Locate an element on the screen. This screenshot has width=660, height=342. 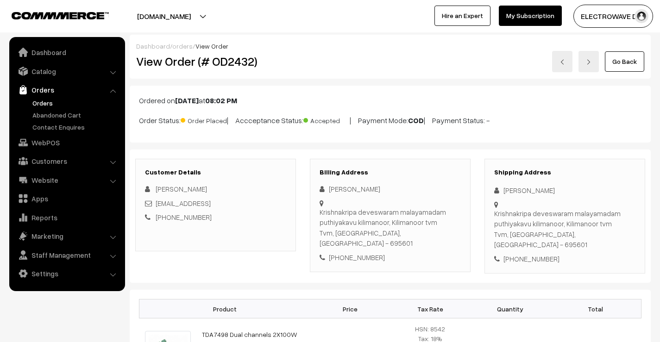
span: View Order is located at coordinates (212, 46).